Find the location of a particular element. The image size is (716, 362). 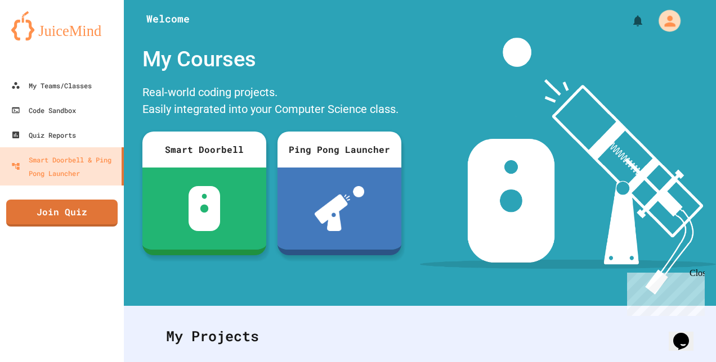

div: Quiz Reports is located at coordinates (43, 135).